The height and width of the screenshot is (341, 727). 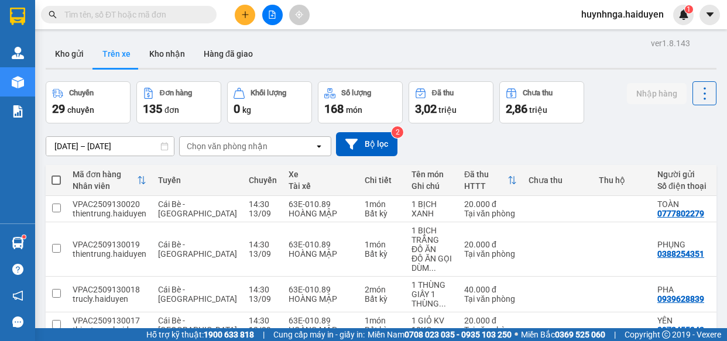 What do you see at coordinates (382, 180) in the screenshot?
I see `div: Chi tiết` at bounding box center [382, 180].